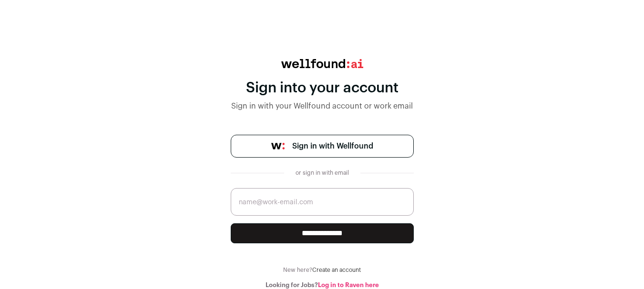 The height and width of the screenshot is (289, 644). I want to click on div: New here?, so click(322, 270).